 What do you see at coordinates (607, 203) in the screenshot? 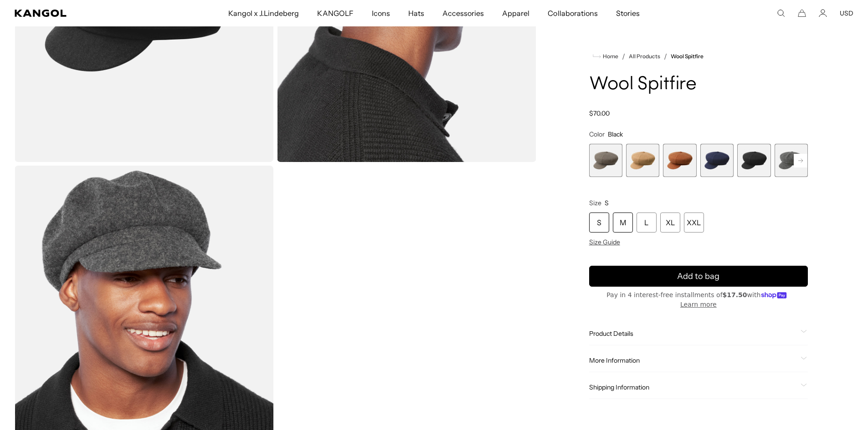
I see `span: S` at bounding box center [607, 203].